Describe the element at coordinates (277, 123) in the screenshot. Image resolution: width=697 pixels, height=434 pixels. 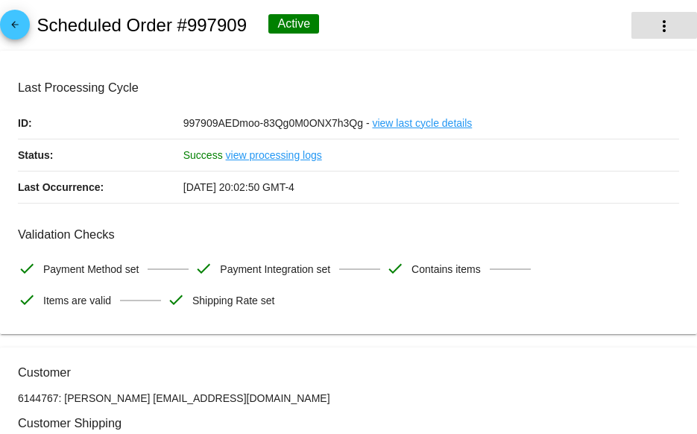
I see `span: 997909AEDmoo-83Qg0M0ONX7h3Qg -` at that location.